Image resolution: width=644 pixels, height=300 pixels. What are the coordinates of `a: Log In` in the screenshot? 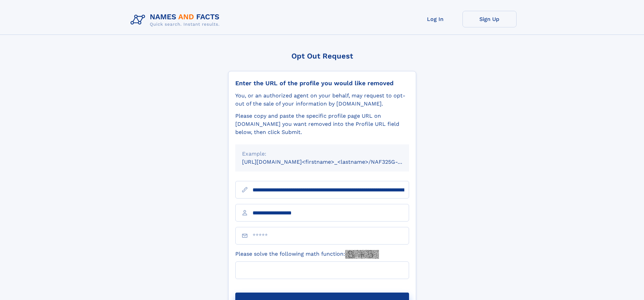 It's located at (436, 19).